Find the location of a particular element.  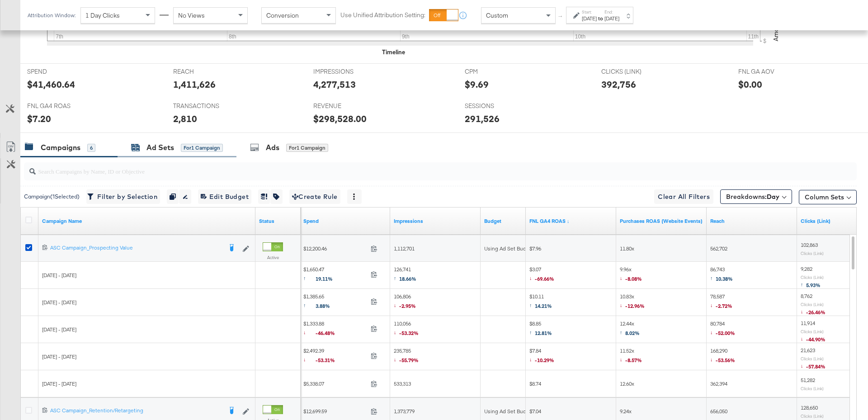

span: REVENUE is located at coordinates (347, 106).